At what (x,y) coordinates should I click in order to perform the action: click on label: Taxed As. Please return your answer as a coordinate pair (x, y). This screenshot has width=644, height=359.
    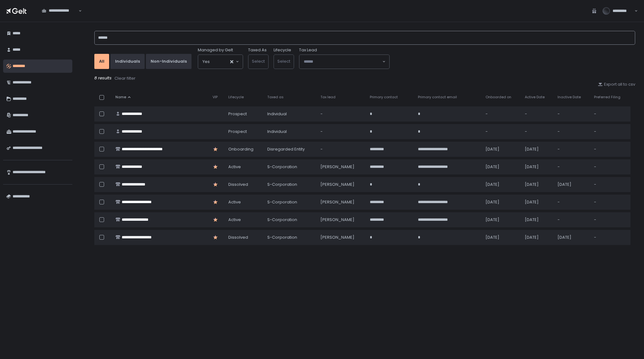
    Looking at the image, I should click on (257, 50).